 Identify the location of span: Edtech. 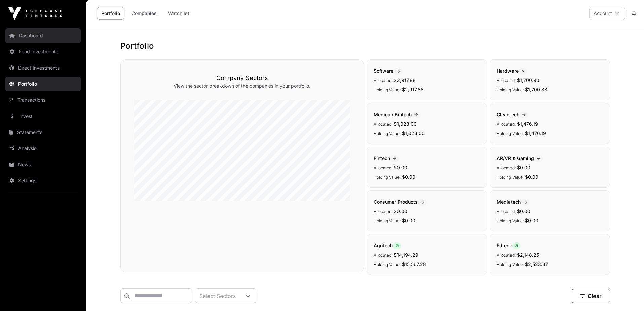
(509, 245).